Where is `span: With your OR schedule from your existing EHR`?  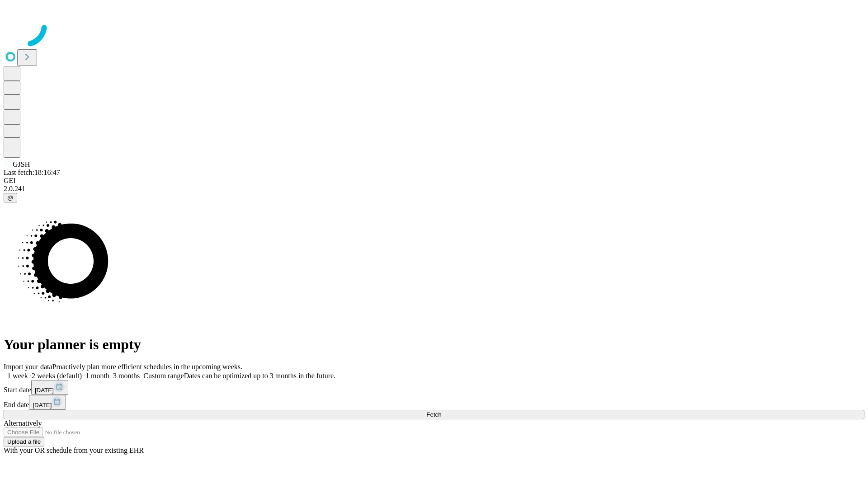
span: With your OR schedule from your existing EHR is located at coordinates (73, 450).